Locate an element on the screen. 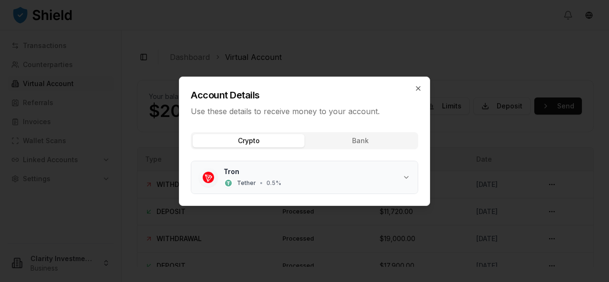 Image resolution: width=609 pixels, height=282 pixels. span: Tron is located at coordinates (231, 172).